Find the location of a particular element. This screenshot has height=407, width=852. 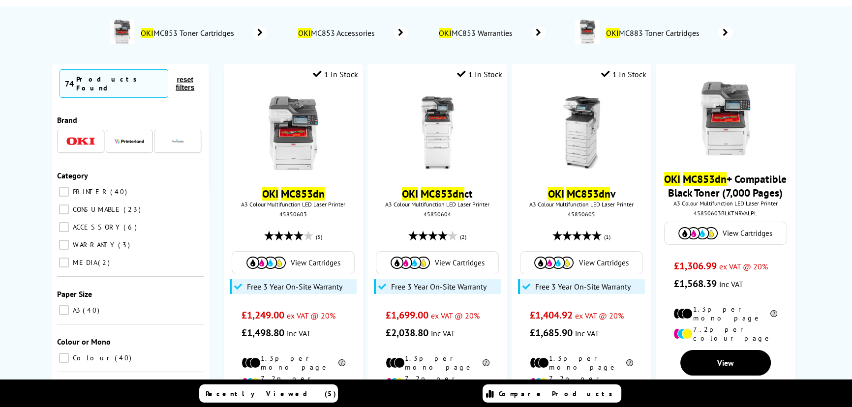

a: OKIMC853 Accessories is located at coordinates (352, 33).